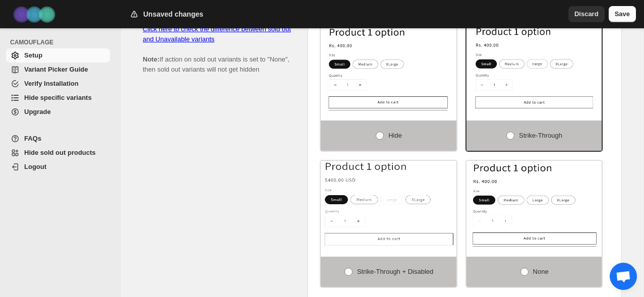  What do you see at coordinates (58, 55) in the screenshot?
I see `a: Setup` at bounding box center [58, 55].